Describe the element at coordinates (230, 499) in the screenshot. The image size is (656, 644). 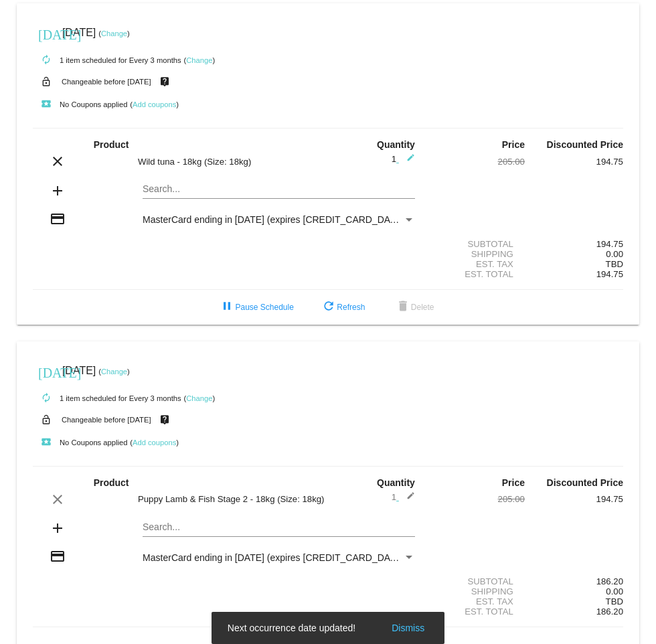
I see `div: Puppy Lamb & Fish Stage 2 - 18kg (Size: 18kg)` at that location.